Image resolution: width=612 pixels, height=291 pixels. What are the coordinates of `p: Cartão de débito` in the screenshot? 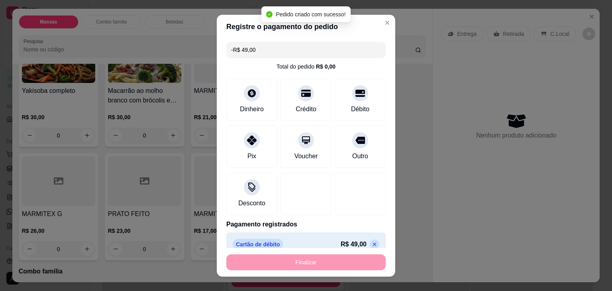 It's located at (258, 244).